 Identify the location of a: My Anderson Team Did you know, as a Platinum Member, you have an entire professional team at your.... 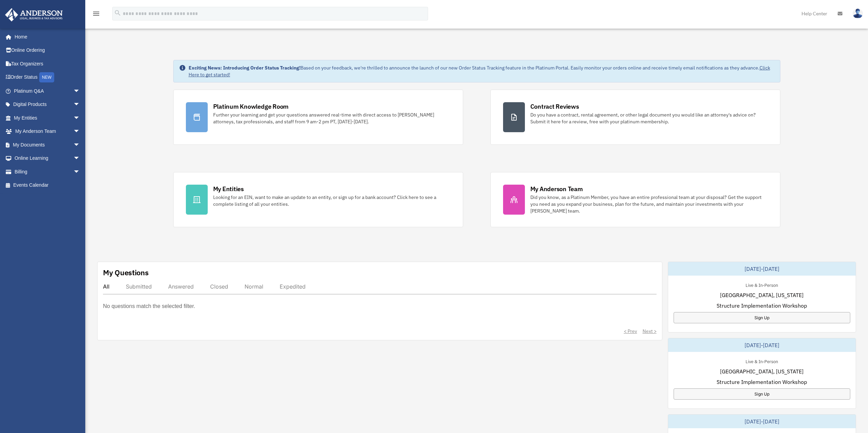
(635, 200).